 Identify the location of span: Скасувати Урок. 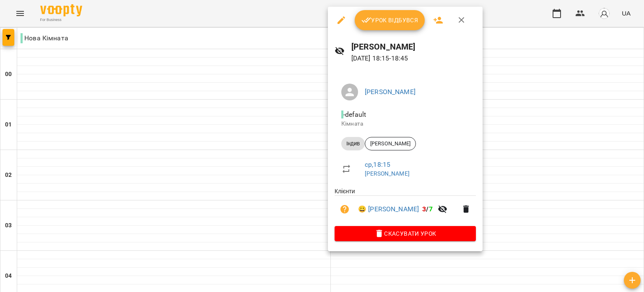
(405, 234).